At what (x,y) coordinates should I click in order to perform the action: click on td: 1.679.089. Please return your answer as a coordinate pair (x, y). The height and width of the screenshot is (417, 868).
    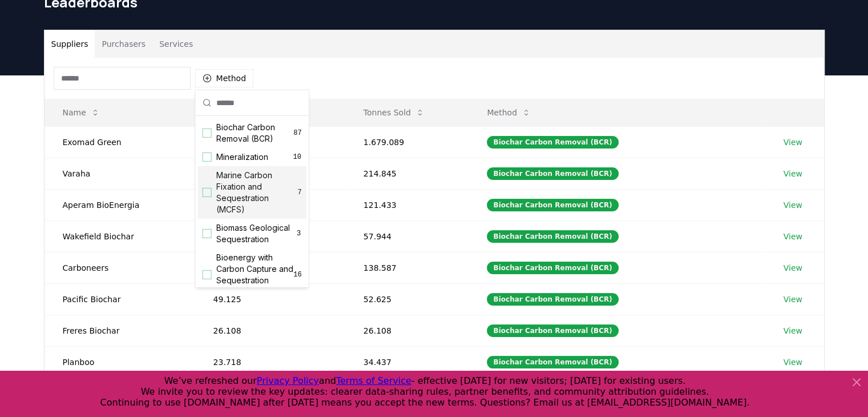
    Looking at the image, I should click on (407, 141).